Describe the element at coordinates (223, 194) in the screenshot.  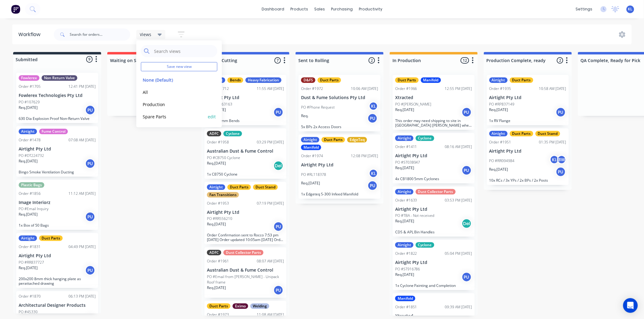
I see `div: Fan Transitions` at that location.